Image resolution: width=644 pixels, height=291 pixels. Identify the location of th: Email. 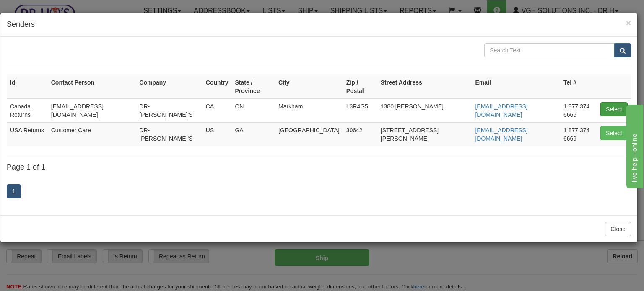
(516, 86).